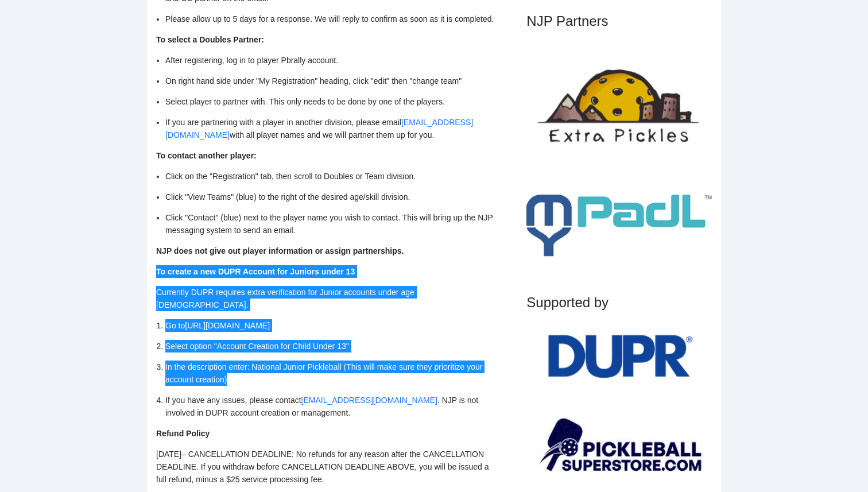 Image resolution: width=868 pixels, height=492 pixels. Describe the element at coordinates (333, 60) in the screenshot. I see `p: After registering, log in to player Pbrally account.` at that location.